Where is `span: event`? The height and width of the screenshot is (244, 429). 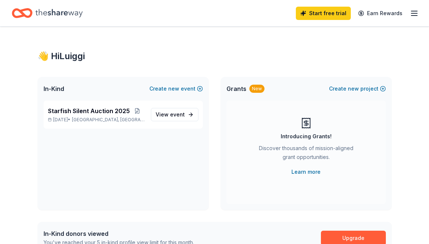 span: event is located at coordinates (178, 114).